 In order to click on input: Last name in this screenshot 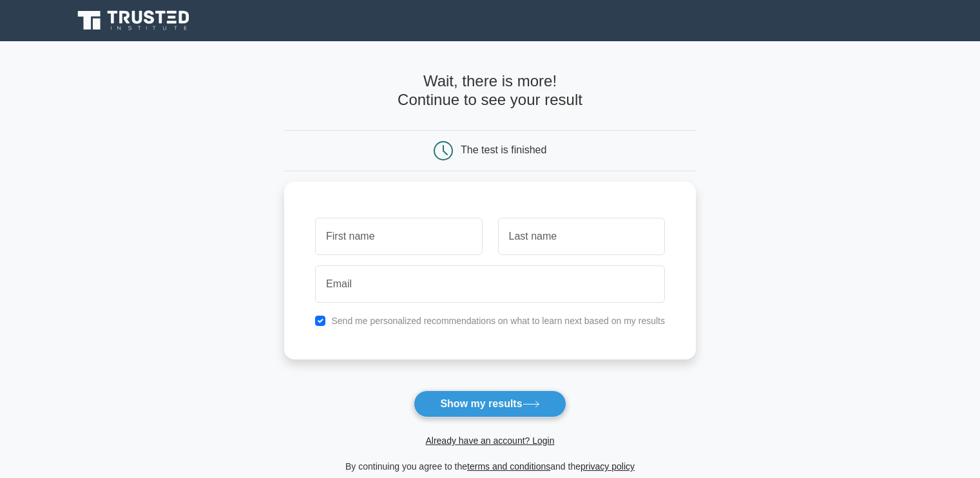, I will do `click(581, 236)`.